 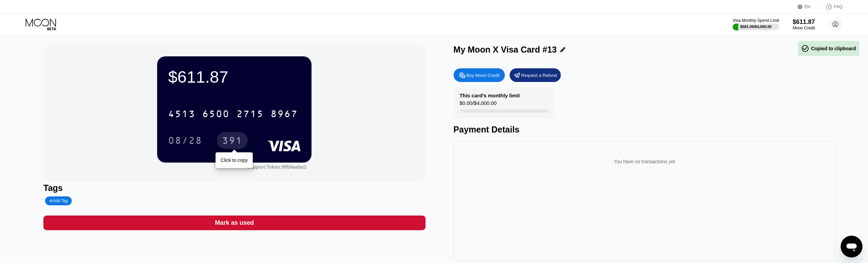 I want to click on div: 6500, so click(x=216, y=115).